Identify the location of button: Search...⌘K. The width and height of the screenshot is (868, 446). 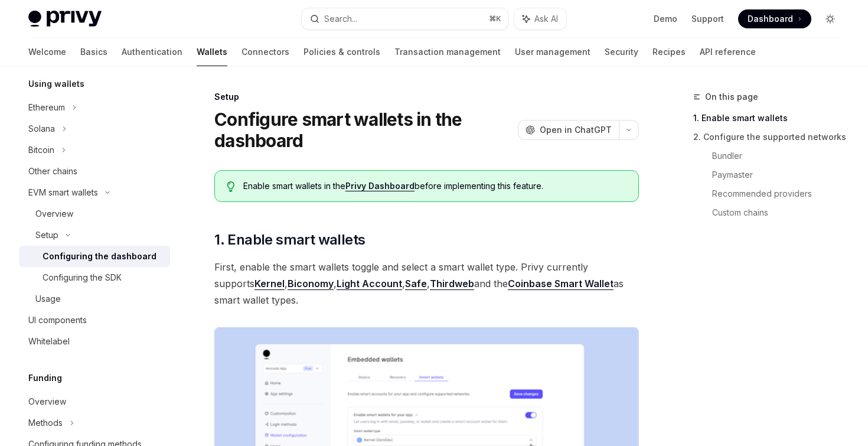
(405, 19).